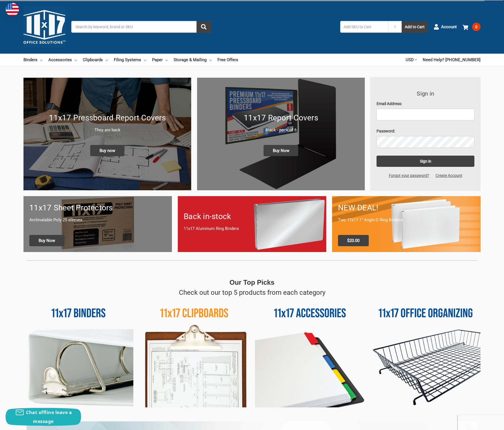 This screenshot has width=504, height=430. What do you see at coordinates (364, 27) in the screenshot?
I see `input: Add SKU to Cart` at bounding box center [364, 27].